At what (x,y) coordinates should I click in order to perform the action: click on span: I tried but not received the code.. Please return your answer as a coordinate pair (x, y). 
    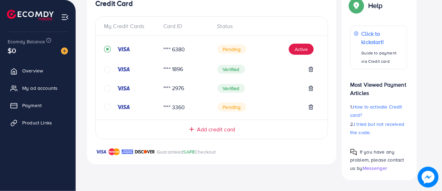
    Looking at the image, I should click on (377, 128).